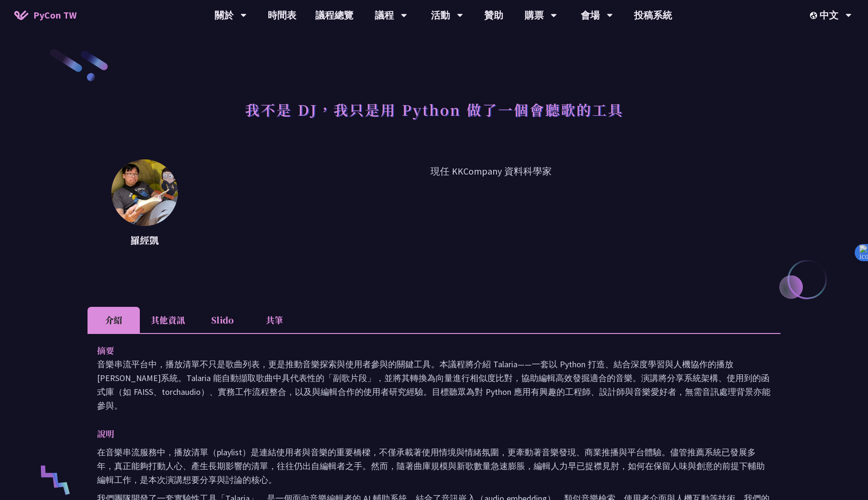 The image size is (868, 500). Describe the element at coordinates (815, 15) in the screenshot. I see `img: Locale Icon` at that location.